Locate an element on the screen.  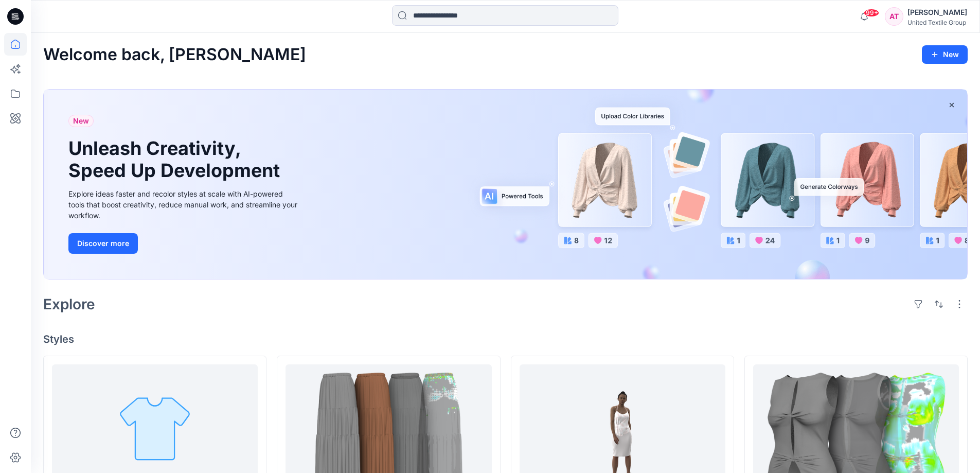
h2: Explore is located at coordinates (69, 304).